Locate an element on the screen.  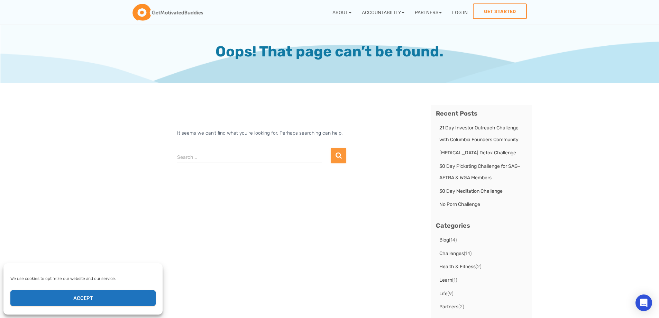
a: Get Started is located at coordinates (500, 11).